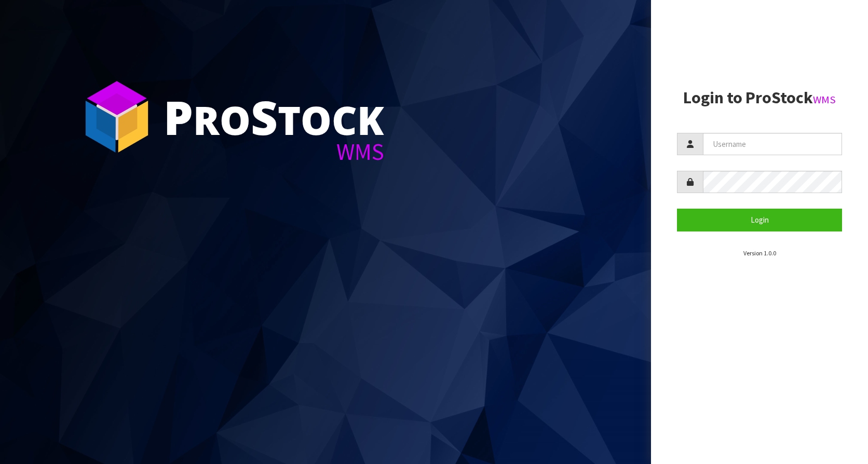 This screenshot has width=868, height=464. I want to click on img: ProStock Cube, so click(117, 117).